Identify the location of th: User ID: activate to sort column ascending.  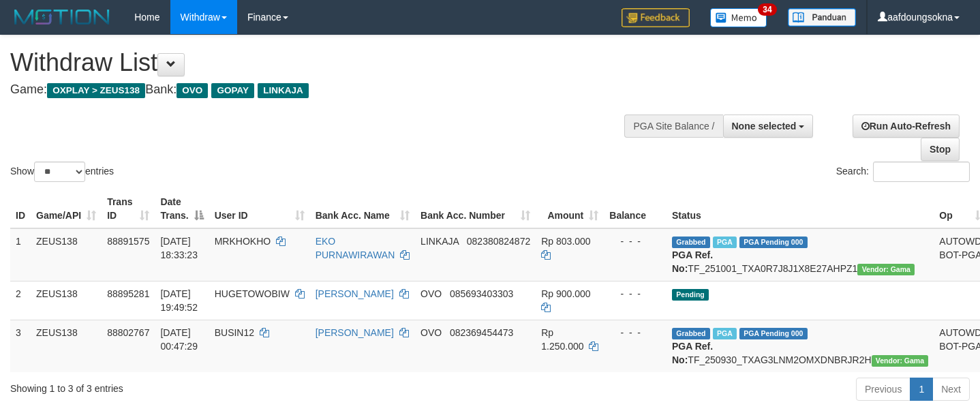
(260, 209).